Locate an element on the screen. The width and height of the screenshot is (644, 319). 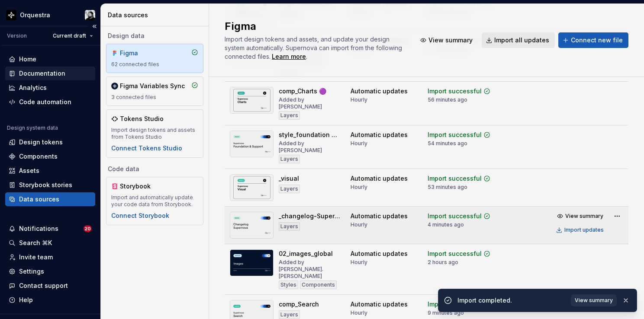
div: 54 minutes ago is located at coordinates (448, 144).